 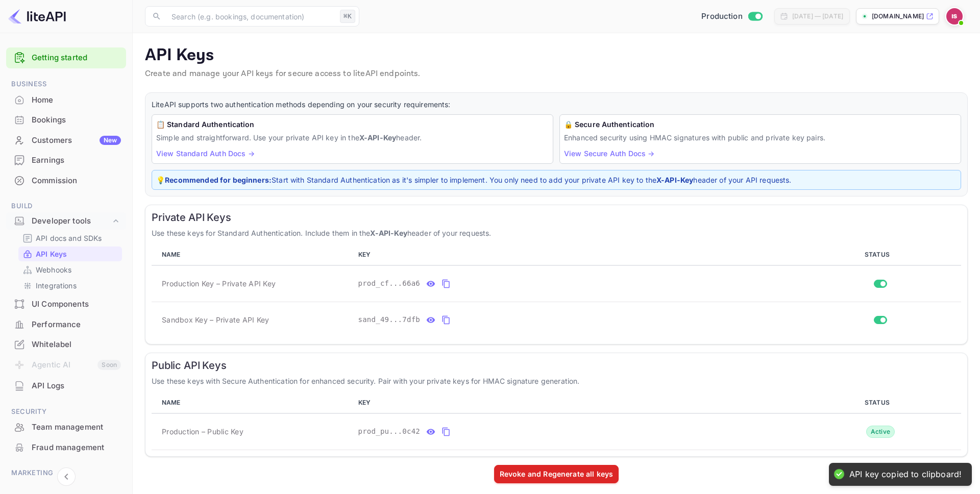 What do you see at coordinates (66, 427) in the screenshot?
I see `a: Team management` at bounding box center [66, 427].